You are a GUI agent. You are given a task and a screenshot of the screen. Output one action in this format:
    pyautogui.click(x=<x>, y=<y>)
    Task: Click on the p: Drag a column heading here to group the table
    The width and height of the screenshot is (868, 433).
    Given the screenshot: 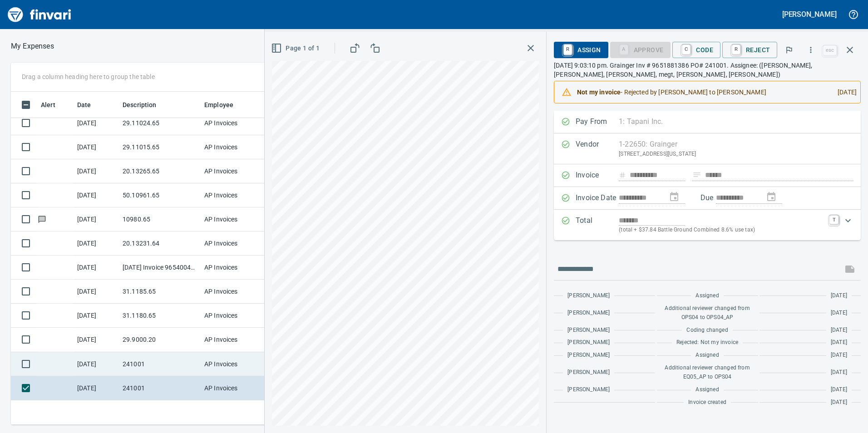 What is the action you would take?
    pyautogui.click(x=88, y=77)
    